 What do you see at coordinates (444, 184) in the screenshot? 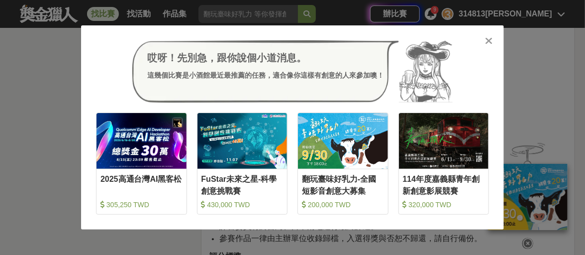
I see `div: 114年度嘉義縣青年創新創意影展競賽` at bounding box center [444, 184].